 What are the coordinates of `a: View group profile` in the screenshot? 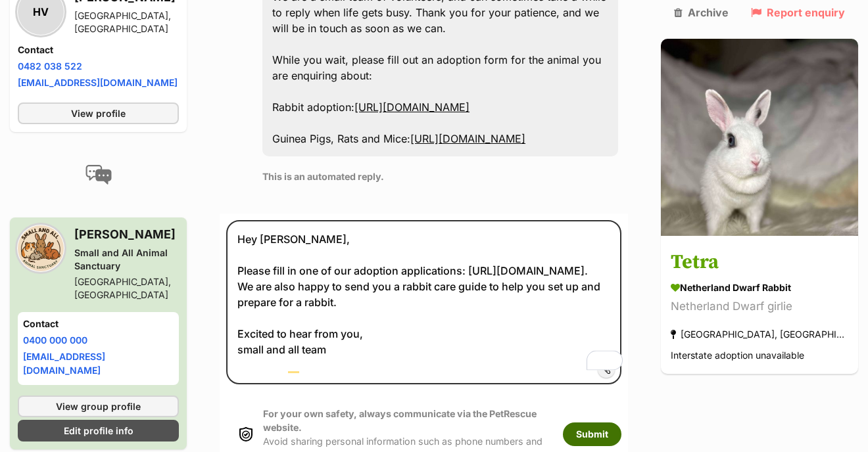 It's located at (98, 406).